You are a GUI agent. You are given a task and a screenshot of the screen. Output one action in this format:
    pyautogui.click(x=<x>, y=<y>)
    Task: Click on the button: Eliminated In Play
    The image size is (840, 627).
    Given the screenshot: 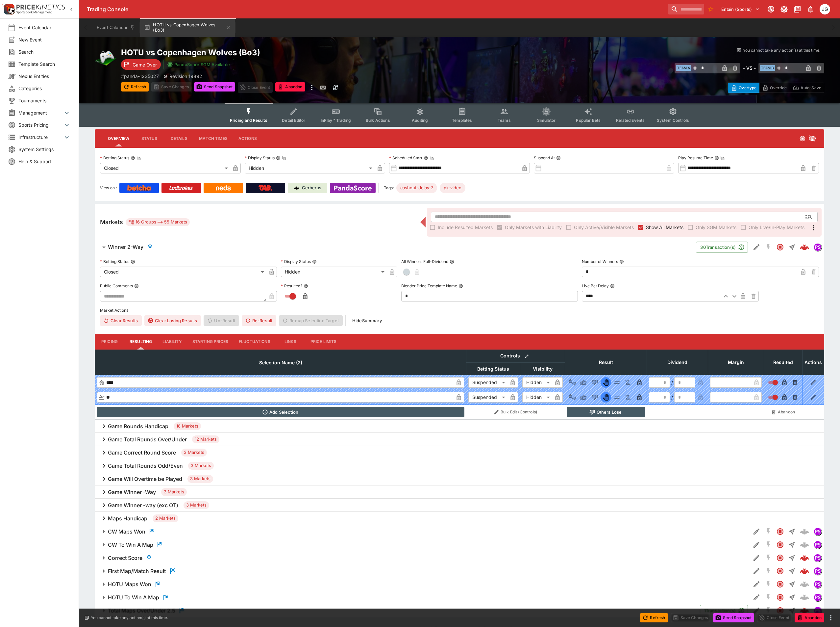 What is the action you would take?
    pyautogui.click(x=629, y=397)
    